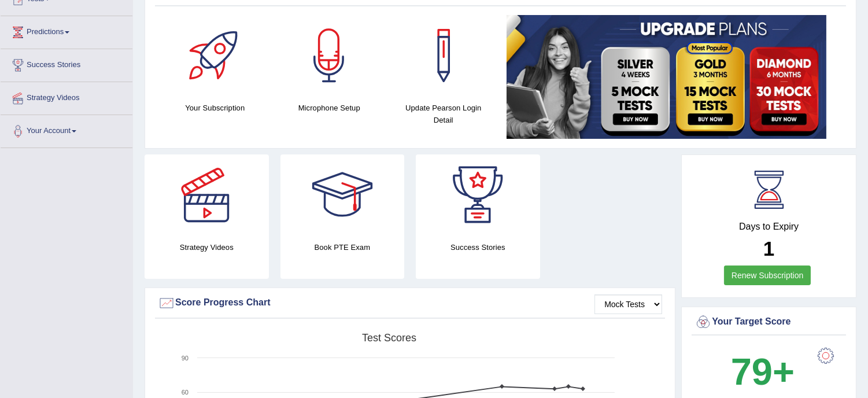  I want to click on h4: Success Stories, so click(477, 247).